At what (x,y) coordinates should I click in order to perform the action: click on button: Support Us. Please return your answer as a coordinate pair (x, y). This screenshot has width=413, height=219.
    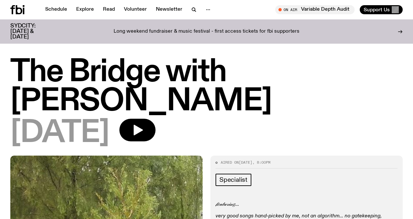
    Looking at the image, I should click on (381, 10).